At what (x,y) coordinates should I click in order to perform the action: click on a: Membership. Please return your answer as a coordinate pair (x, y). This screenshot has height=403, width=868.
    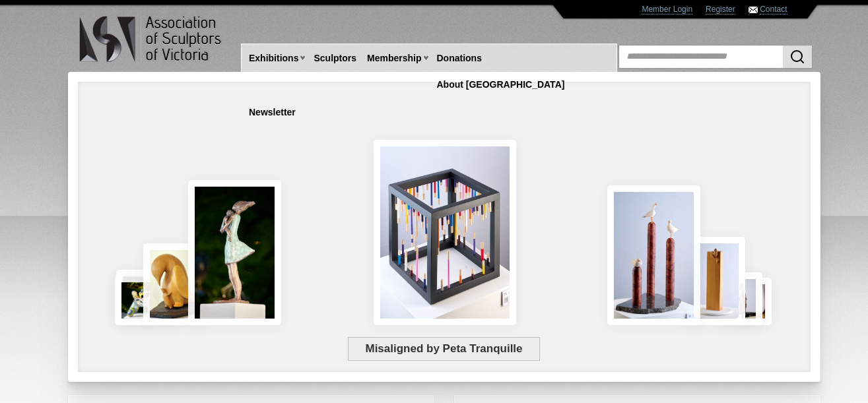
    Looking at the image, I should click on (394, 58).